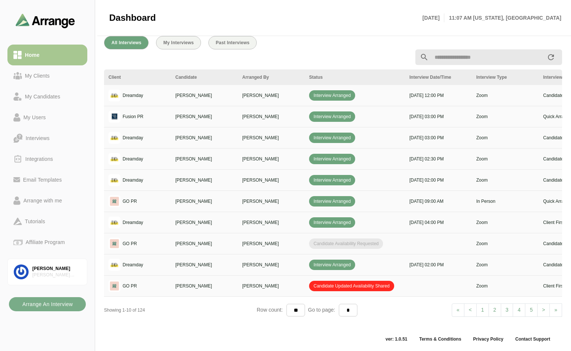 This screenshot has width=571, height=351. What do you see at coordinates (507, 310) in the screenshot?
I see `a: 3` at bounding box center [507, 310].